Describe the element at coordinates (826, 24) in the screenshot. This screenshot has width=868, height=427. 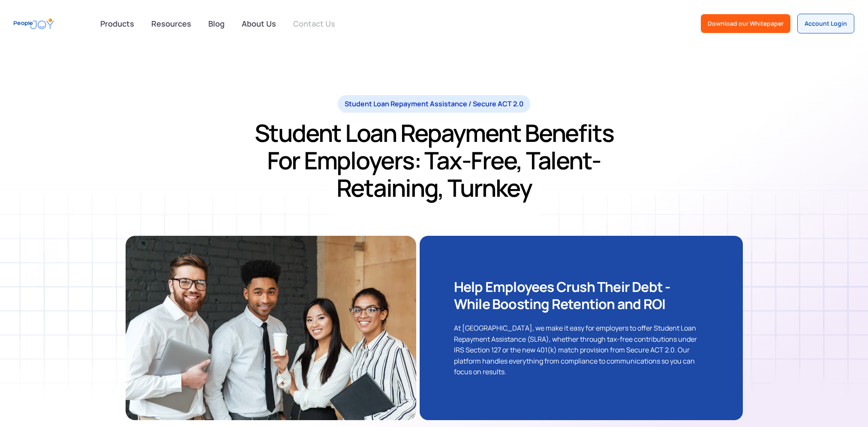
I see `div: Account Login` at that location.